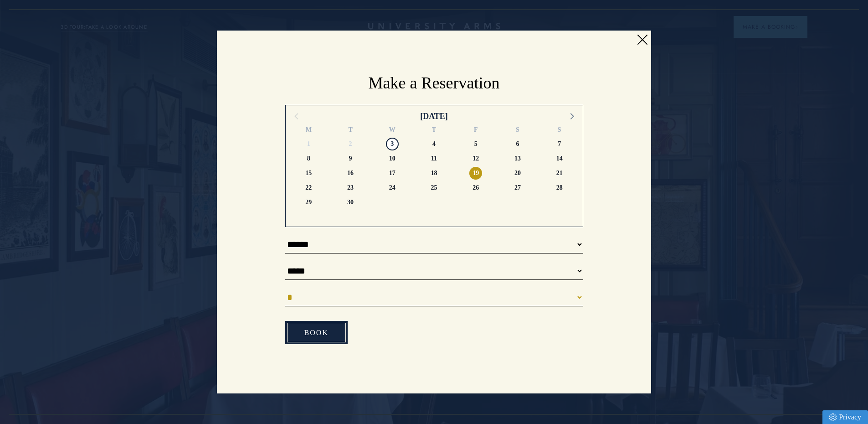 The image size is (868, 424). Describe the element at coordinates (351, 203) in the screenshot. I see `span: Tuesday 30 September 2025` at that location.